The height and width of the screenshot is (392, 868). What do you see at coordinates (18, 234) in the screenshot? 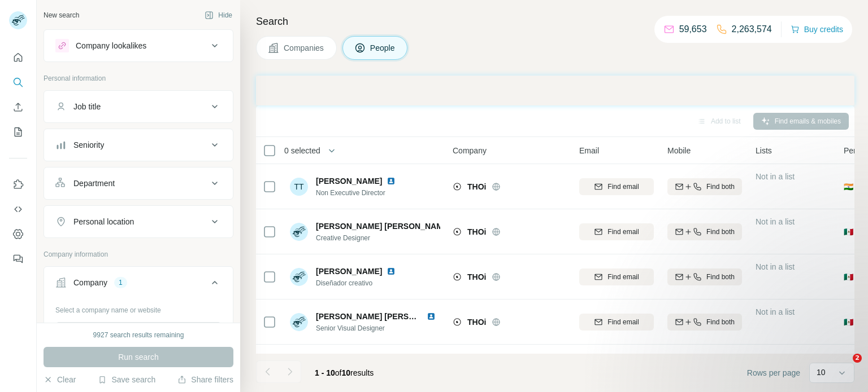
I see `button: Dashboard` at bounding box center [18, 234].